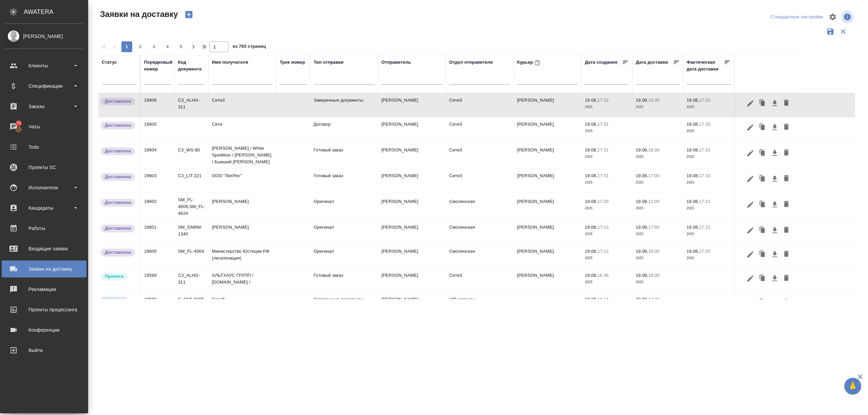  I want to click on span: 3, so click(154, 47).